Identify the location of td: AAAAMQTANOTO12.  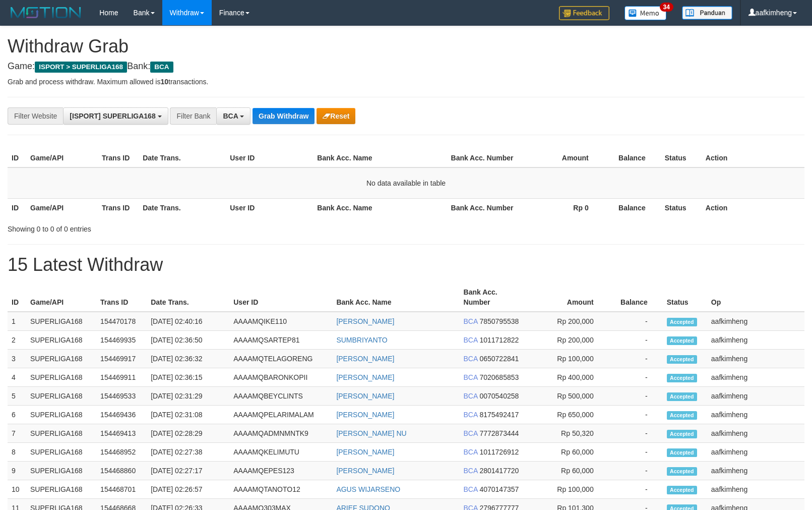
(281, 489).